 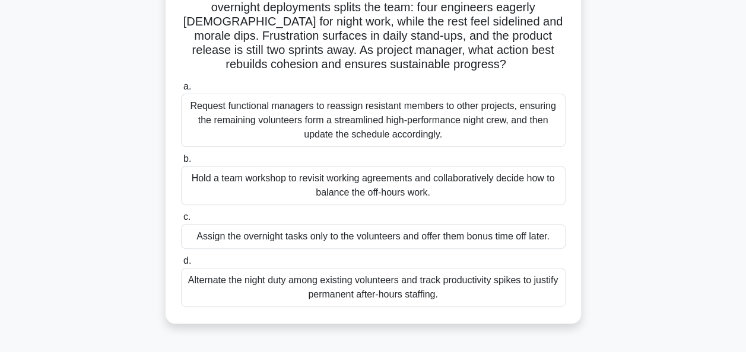 I want to click on div: Alternate the night duty among existing volunteers and track productivity spikes to justify perma..., so click(x=373, y=288).